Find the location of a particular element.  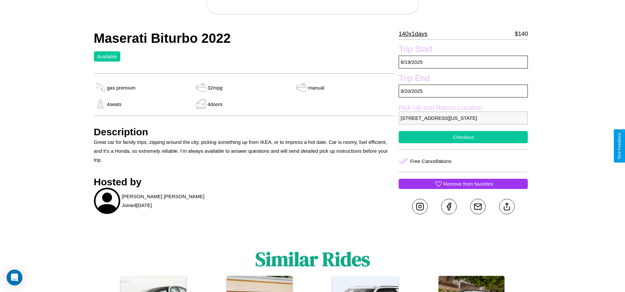

p: manual is located at coordinates (316, 88).